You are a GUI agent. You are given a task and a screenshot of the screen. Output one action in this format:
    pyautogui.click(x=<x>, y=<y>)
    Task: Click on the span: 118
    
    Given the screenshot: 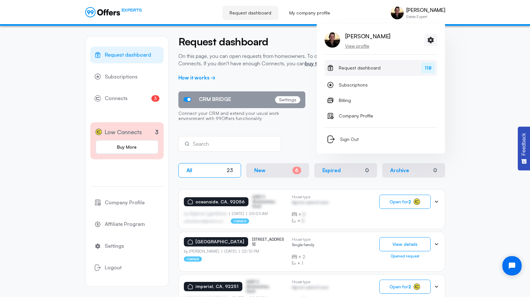 What is the action you would take?
    pyautogui.click(x=428, y=68)
    